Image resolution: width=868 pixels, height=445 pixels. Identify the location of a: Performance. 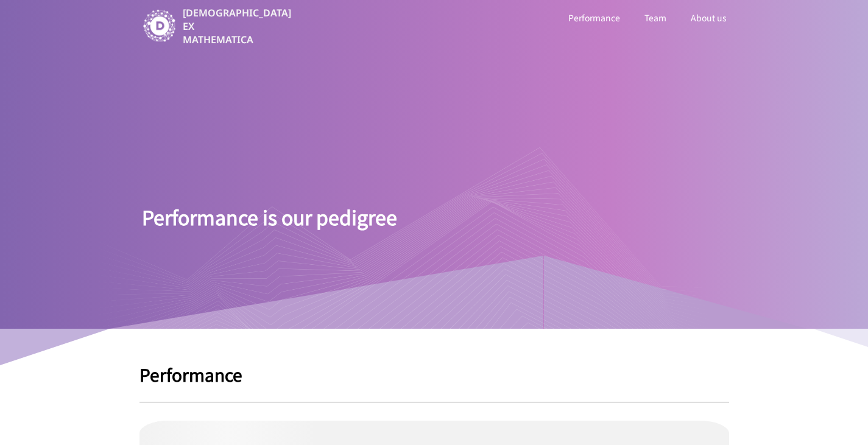
(594, 17).